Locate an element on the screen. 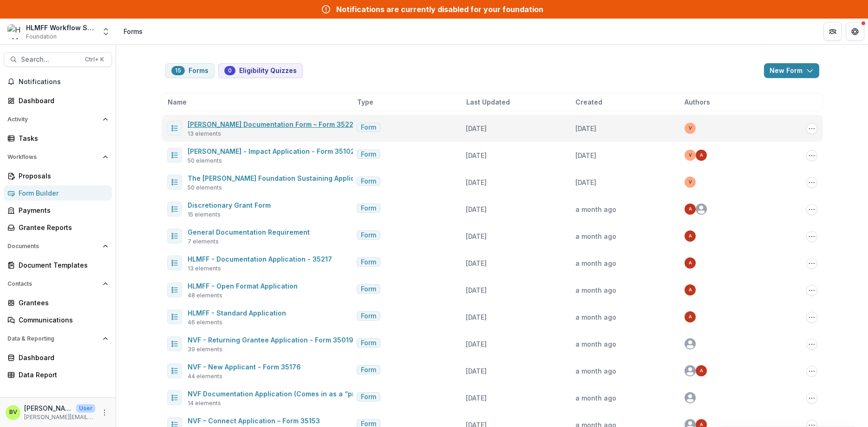 The height and width of the screenshot is (427, 868). div: Communications is located at coordinates (61, 320).